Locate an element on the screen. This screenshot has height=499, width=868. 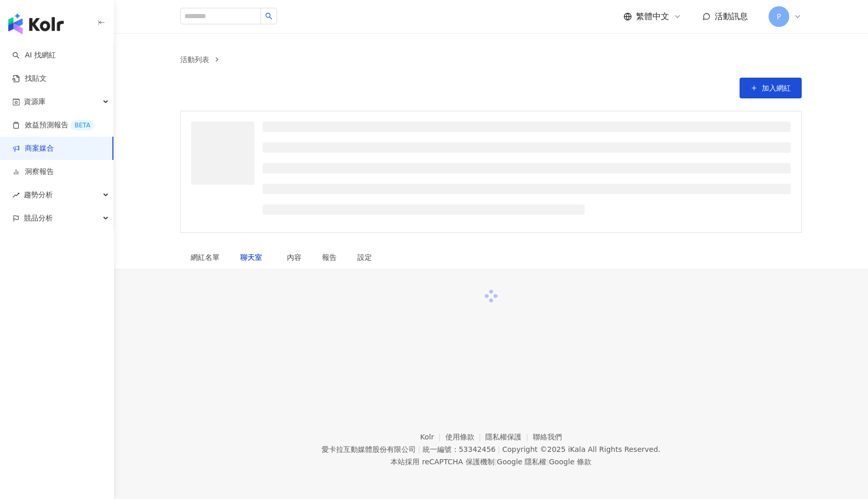
span: 資源庫 is located at coordinates (34, 102).